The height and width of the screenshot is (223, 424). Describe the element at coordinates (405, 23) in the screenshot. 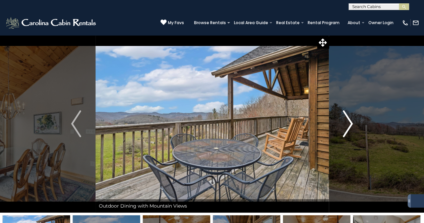

I see `img: phone-regular-white.png` at that location.